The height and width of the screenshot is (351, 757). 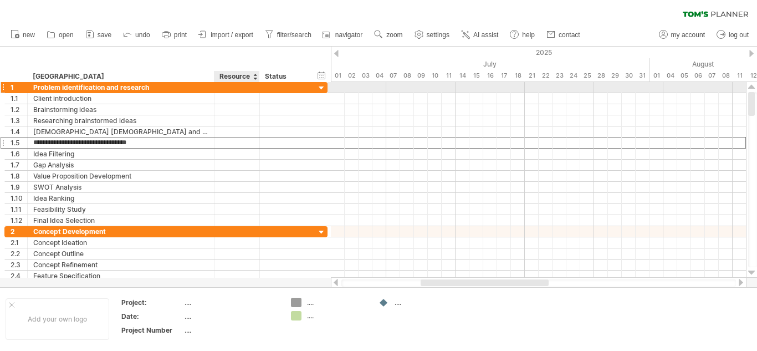 What do you see at coordinates (19, 275) in the screenshot?
I see `div: 2.4` at bounding box center [19, 275].